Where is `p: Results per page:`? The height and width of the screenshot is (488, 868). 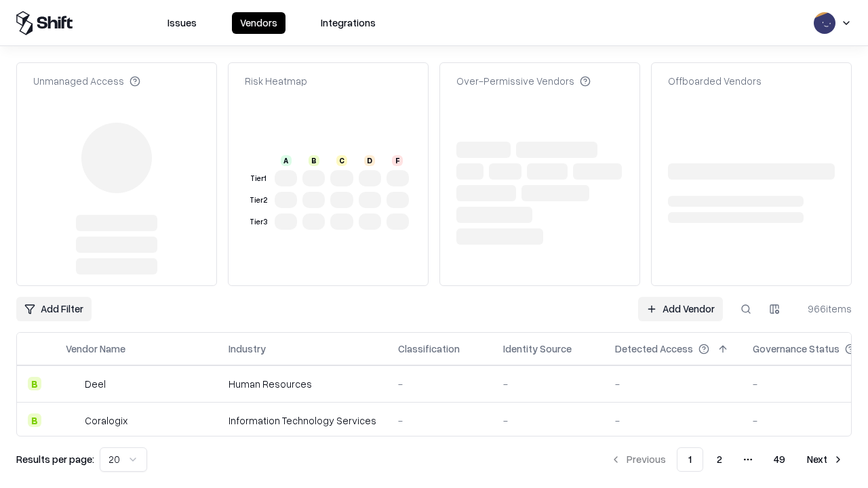
p: Results per page: is located at coordinates (55, 459).